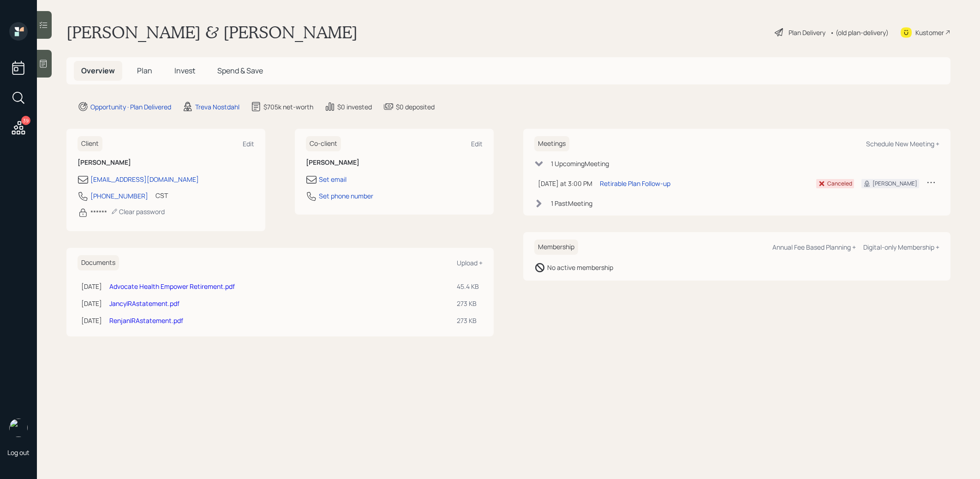 This screenshot has width=980, height=479. What do you see at coordinates (814, 247) in the screenshot?
I see `div: Annual Fee Based Planning +` at bounding box center [814, 247].